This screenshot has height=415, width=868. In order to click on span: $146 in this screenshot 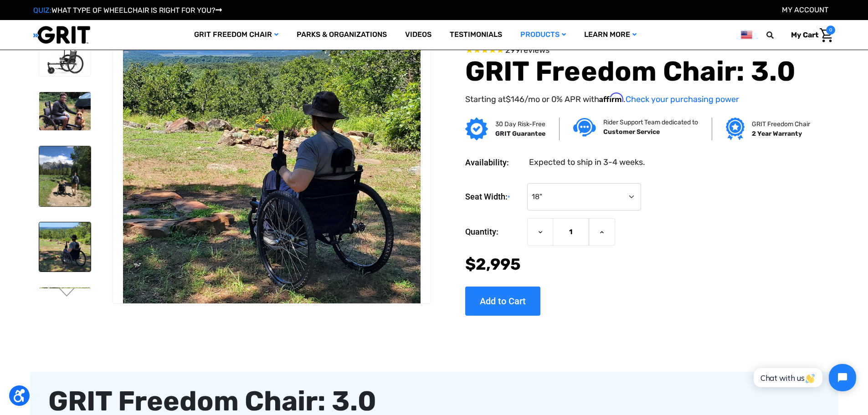, I will do `click(515, 99)`.